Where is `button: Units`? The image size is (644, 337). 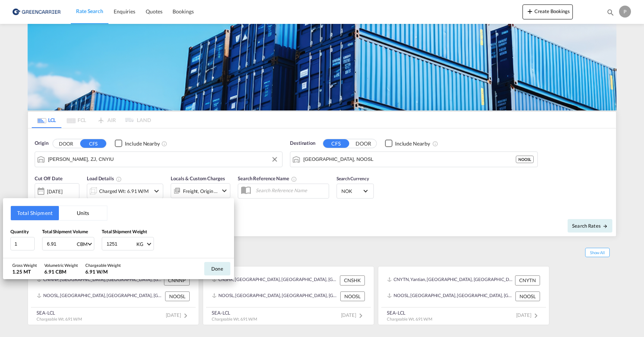 button: Units is located at coordinates (83, 213).